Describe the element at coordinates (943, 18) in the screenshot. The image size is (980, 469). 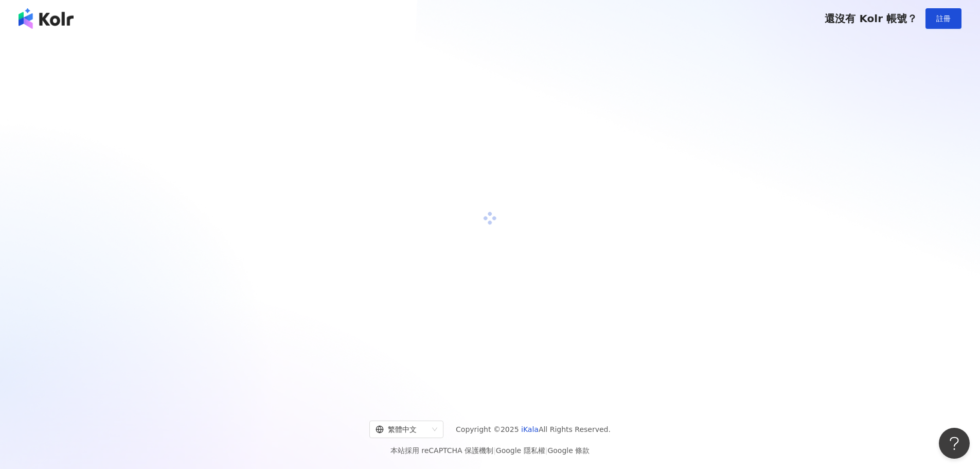
I see `button: 註冊` at that location.